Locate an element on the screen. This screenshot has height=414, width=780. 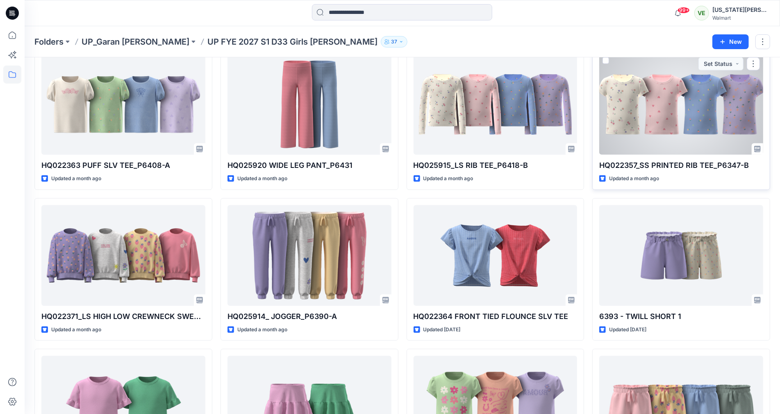
span: 99+ is located at coordinates (684, 10).